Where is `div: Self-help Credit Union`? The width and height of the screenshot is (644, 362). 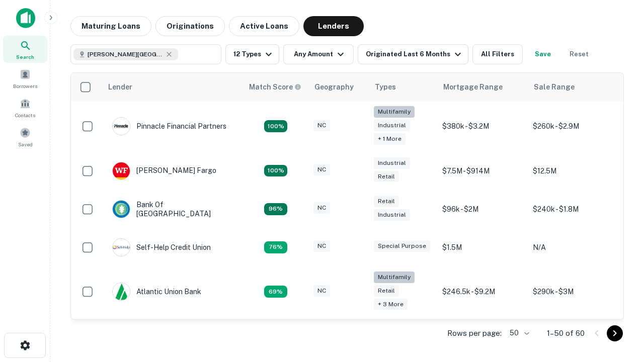 div: Self-help Credit Union is located at coordinates (161, 248).